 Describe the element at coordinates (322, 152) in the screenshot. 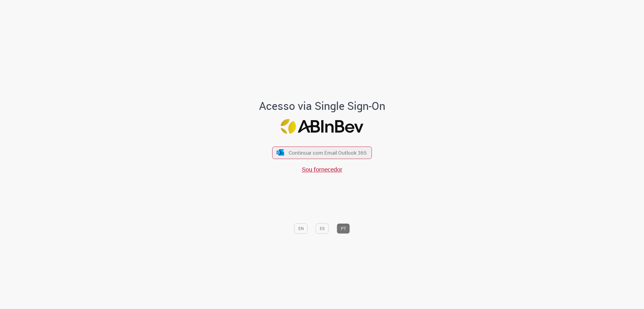

I see `button: ícone Azure/Microsoft 360 Continuar com Email Outlook 365` at that location.